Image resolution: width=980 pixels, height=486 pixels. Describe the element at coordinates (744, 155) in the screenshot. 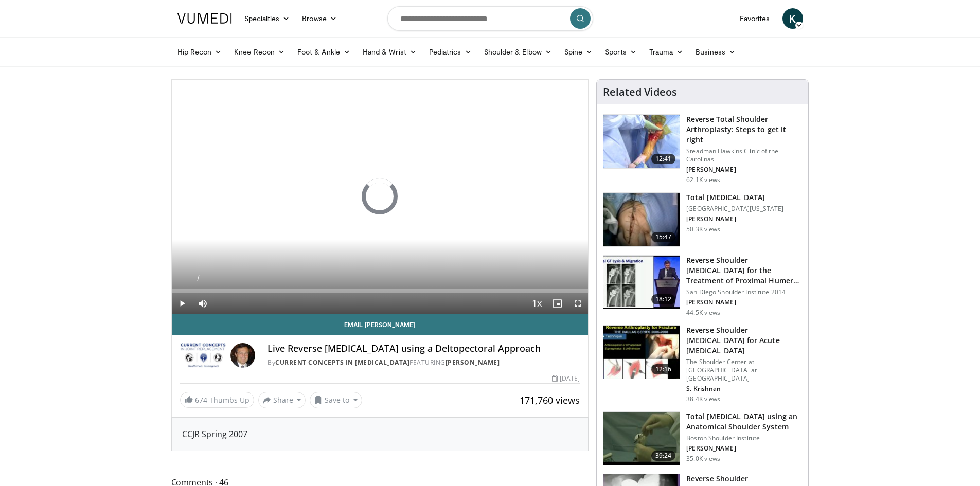

I see `p: Steadman Hawkins Clinic of the Carolinas` at that location.